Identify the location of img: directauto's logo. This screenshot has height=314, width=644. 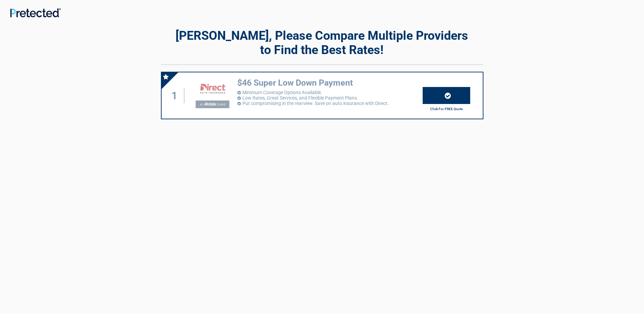
(212, 95).